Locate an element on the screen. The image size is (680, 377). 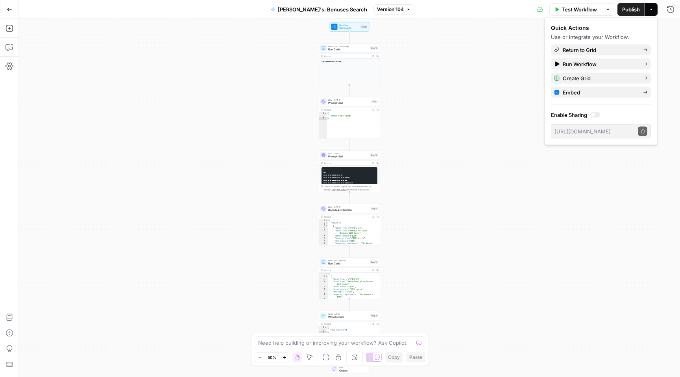
span: Publish is located at coordinates (631, 9).